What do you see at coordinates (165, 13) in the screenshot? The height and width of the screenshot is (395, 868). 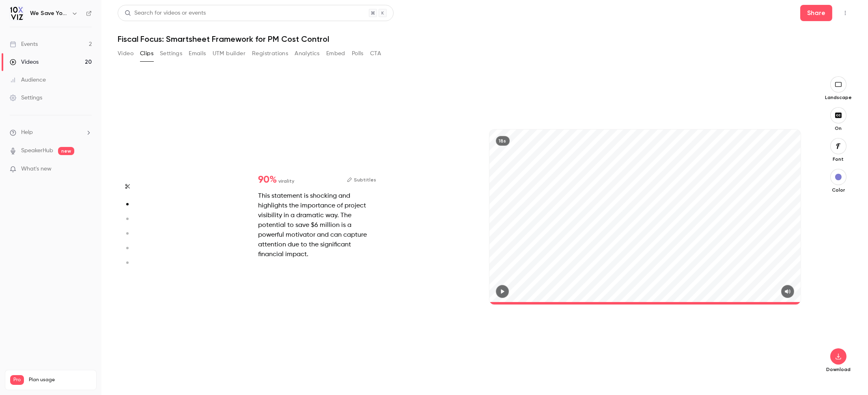 I see `div: Search for videos or events` at bounding box center [165, 13].